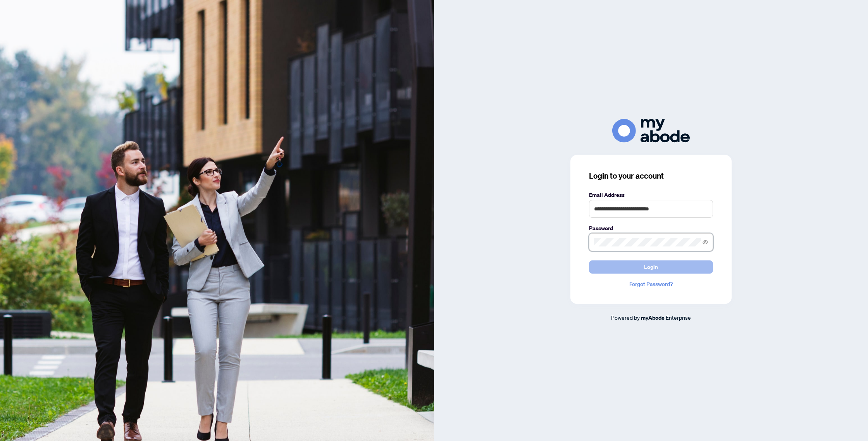  I want to click on span: Powered by, so click(625, 317).